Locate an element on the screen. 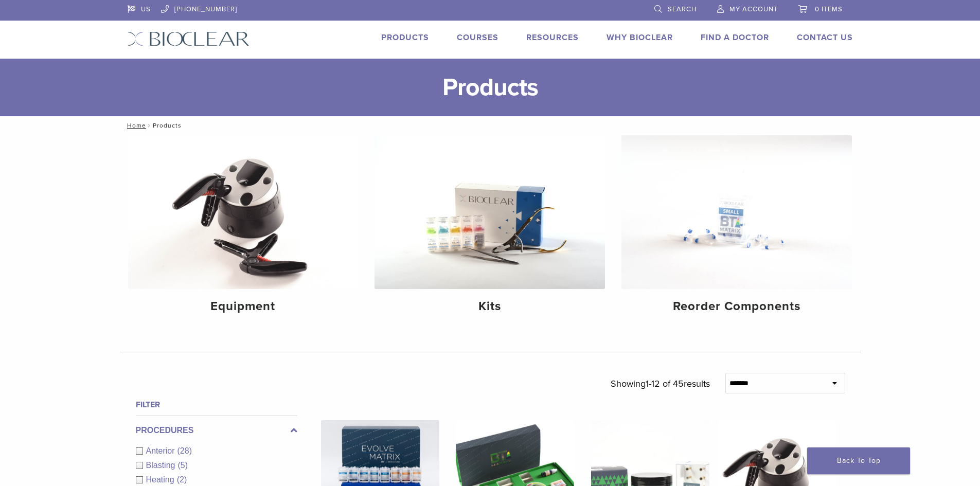  a: Courses is located at coordinates (478, 37).